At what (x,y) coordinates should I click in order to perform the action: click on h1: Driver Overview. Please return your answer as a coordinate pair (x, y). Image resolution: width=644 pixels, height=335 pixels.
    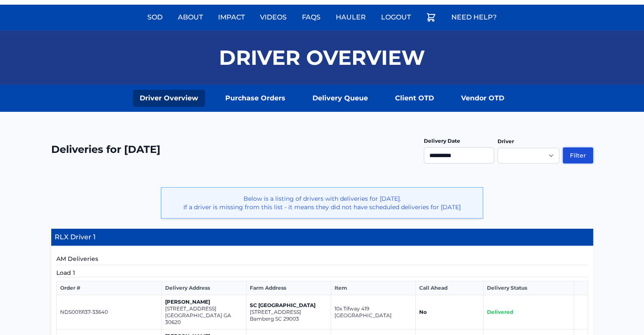
    Looking at the image, I should click on (322, 58).